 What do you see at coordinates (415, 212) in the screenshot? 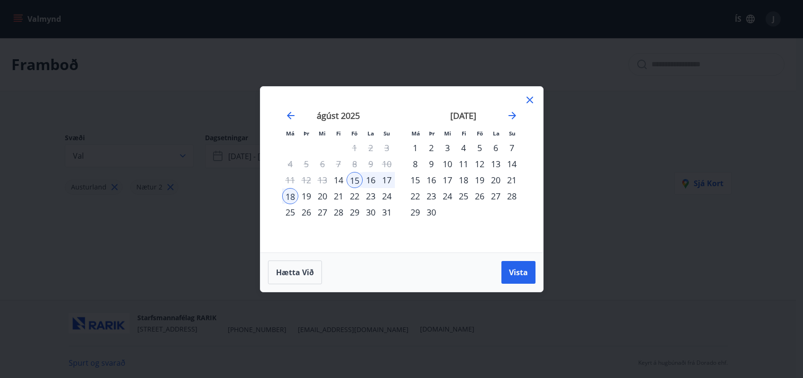
I see `td: Choose mánudagur, 29. september 2025 as your check-in date. It’s available.` at bounding box center [415, 212].